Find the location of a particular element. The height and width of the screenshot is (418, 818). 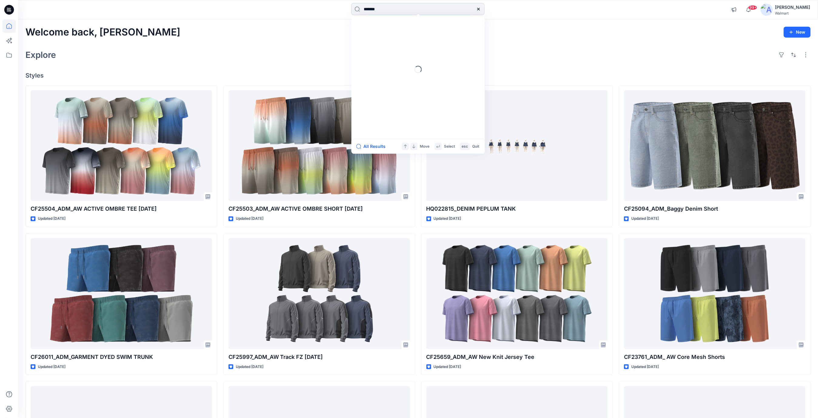

button: New is located at coordinates (797, 32).